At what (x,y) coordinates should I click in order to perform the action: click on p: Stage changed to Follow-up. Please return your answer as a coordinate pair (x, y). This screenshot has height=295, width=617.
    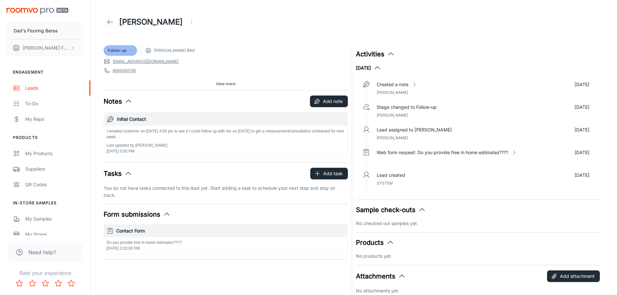
    Looking at the image, I should click on (407, 107).